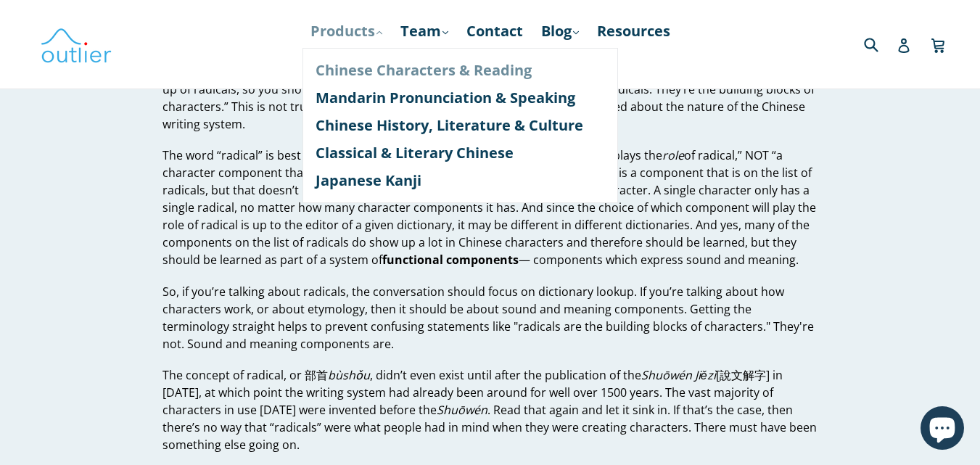  Describe the element at coordinates (881, 44) in the screenshot. I see `input: Search` at that location.